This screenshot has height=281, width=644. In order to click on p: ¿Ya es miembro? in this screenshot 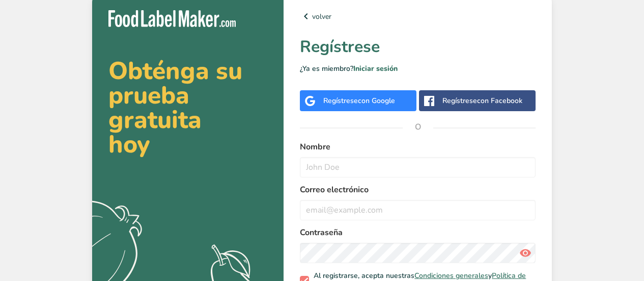, I will do `click(417, 68)`.